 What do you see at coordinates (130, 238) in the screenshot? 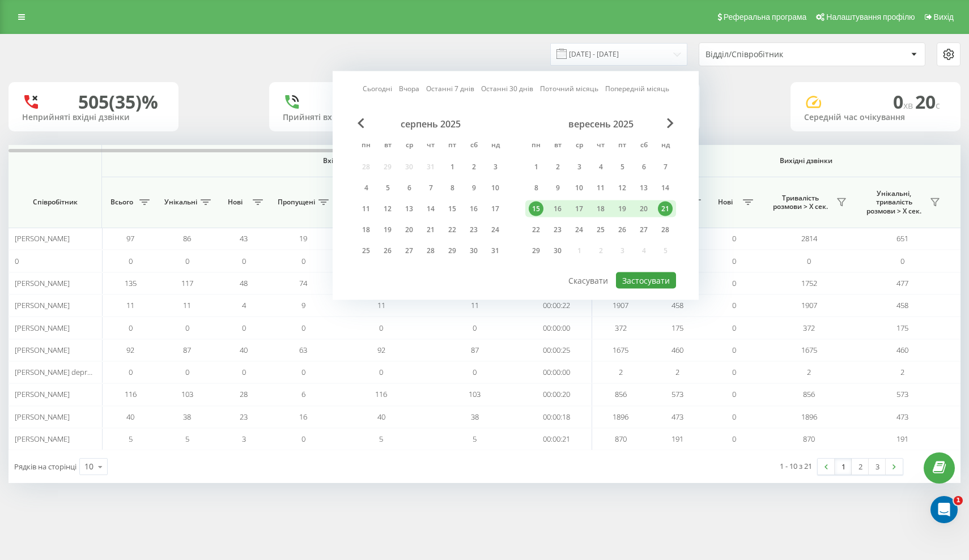
I see `span: 97` at bounding box center [130, 238].